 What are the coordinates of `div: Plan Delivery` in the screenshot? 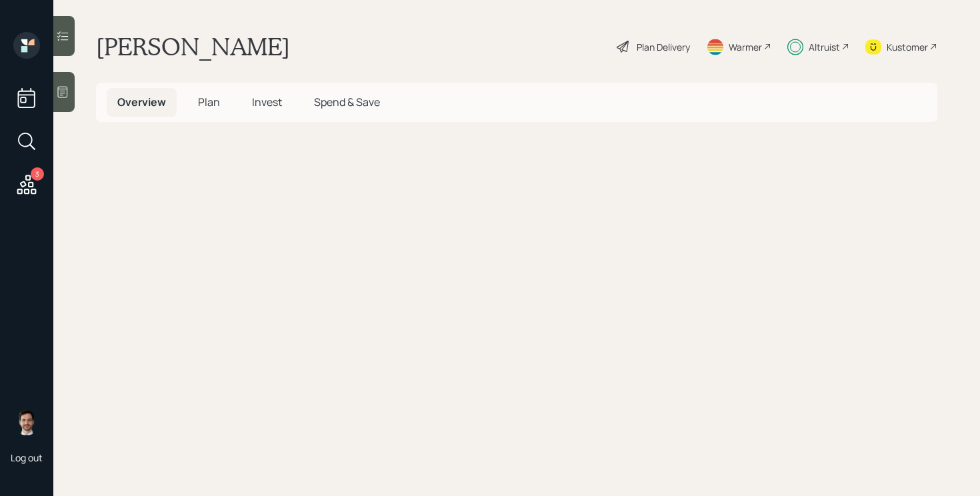 It's located at (664, 46).